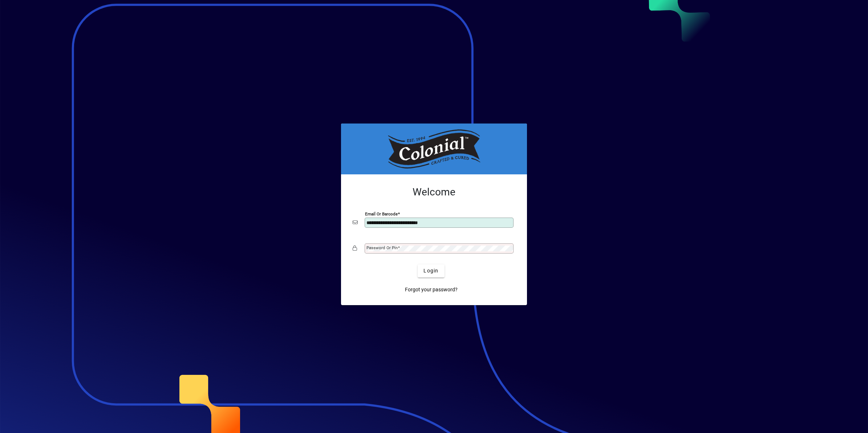 The image size is (868, 433). Describe the element at coordinates (382, 248) in the screenshot. I see `mat-label: Password or Pin` at that location.